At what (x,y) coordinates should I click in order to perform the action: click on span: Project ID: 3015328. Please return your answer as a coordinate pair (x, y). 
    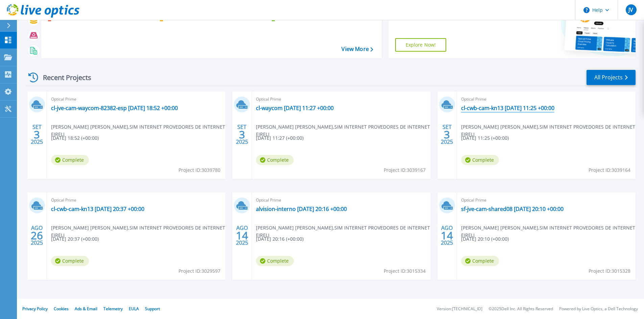
    Looking at the image, I should click on (609, 271).